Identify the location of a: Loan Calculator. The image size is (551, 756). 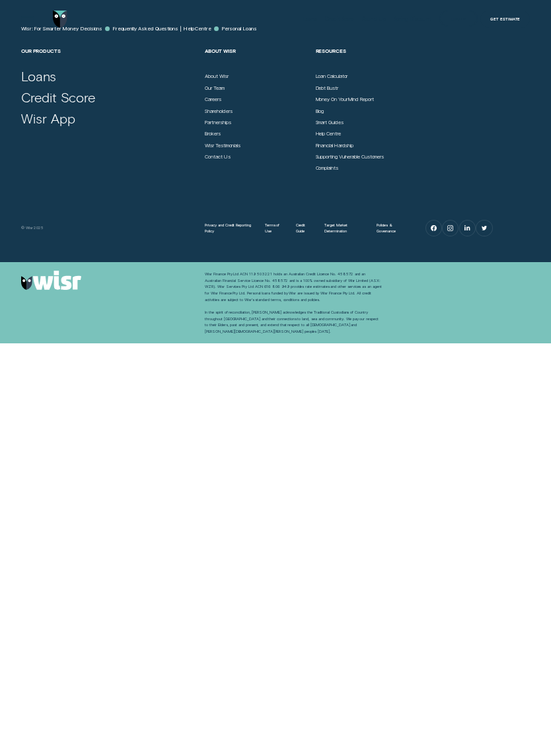
(332, 77).